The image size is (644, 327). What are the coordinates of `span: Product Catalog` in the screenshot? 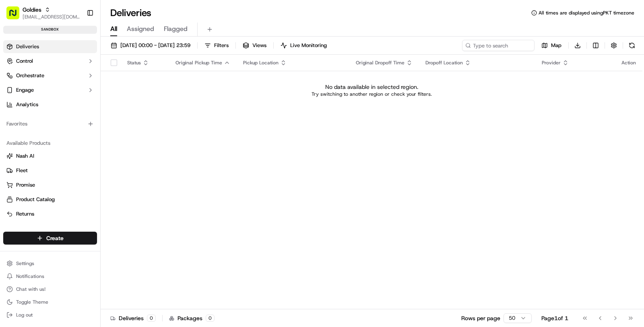 It's located at (35, 199).